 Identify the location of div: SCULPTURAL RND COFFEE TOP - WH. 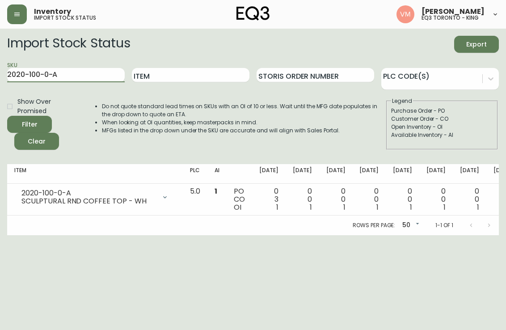
(89, 201).